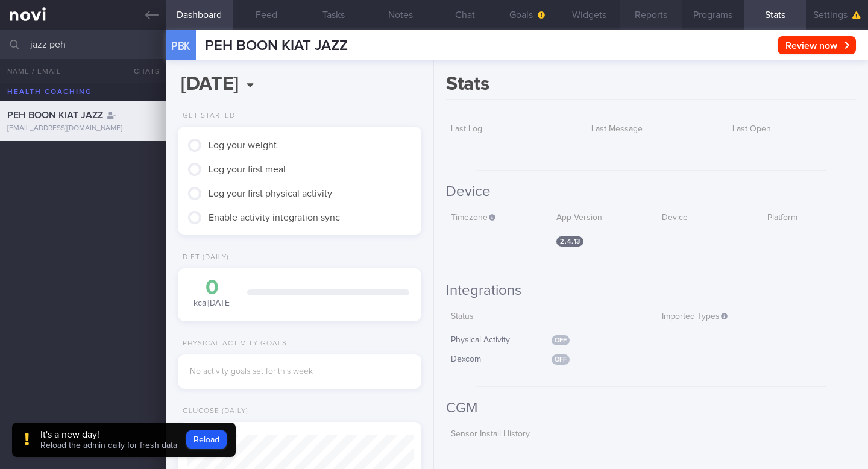 The width and height of the screenshot is (868, 469). Describe the element at coordinates (108, 434) in the screenshot. I see `div: It's a new day!` at that location.